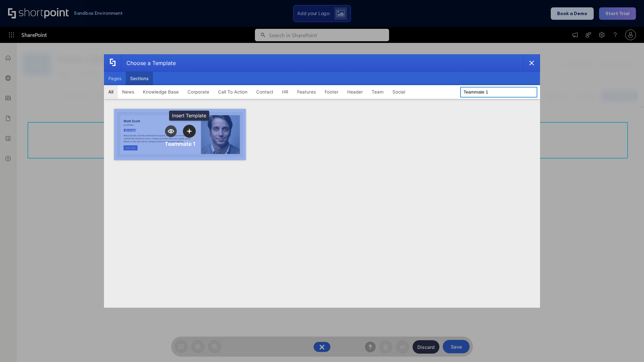  What do you see at coordinates (498, 92) in the screenshot?
I see `input: Search` at bounding box center [498, 92].